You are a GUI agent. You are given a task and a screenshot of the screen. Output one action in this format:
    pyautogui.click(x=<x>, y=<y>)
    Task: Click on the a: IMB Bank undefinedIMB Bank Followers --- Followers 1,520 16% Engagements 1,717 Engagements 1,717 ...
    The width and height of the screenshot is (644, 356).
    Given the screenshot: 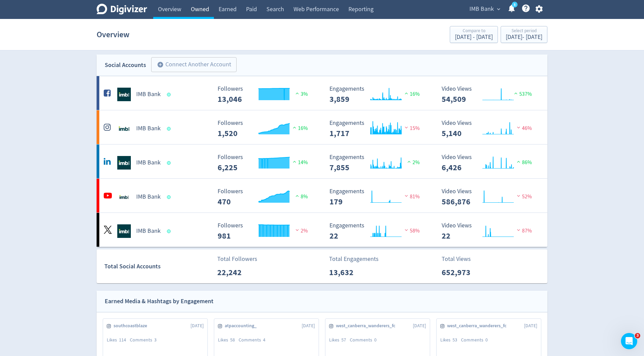 What is the action you would take?
    pyautogui.click(x=322, y=128)
    